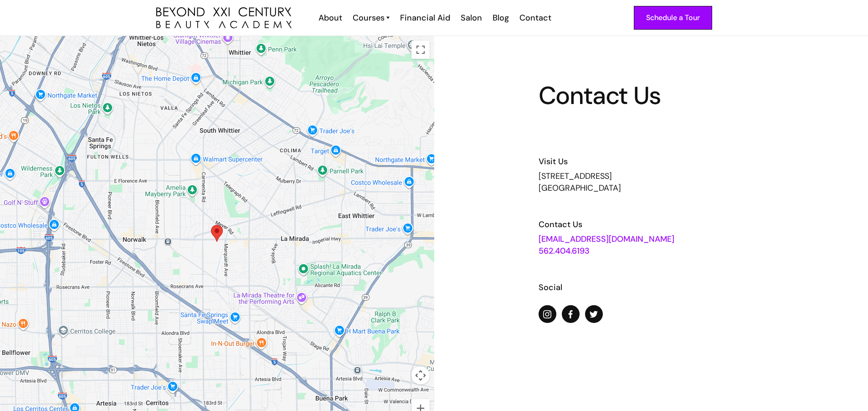 This screenshot has height=411, width=868. Describe the element at coordinates (330, 18) in the screenshot. I see `div: About` at that location.